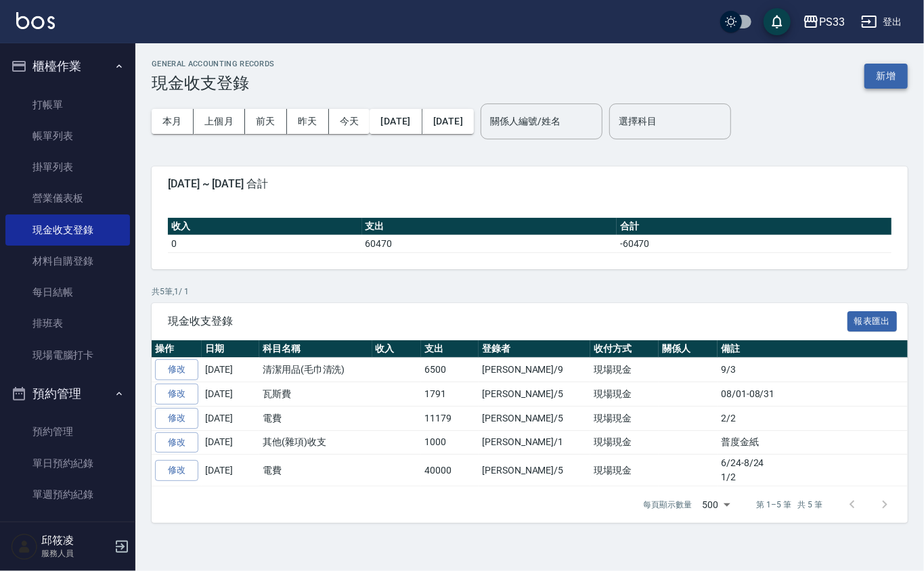 This screenshot has width=924, height=571. What do you see at coordinates (67, 356) in the screenshot?
I see `a: 現場電腦打卡` at bounding box center [67, 356].